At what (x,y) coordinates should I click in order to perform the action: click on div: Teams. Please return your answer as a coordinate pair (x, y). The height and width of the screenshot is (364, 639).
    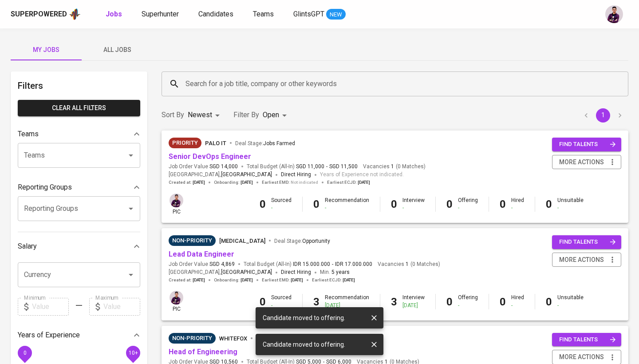
    Looking at the image, I should click on (79, 134).